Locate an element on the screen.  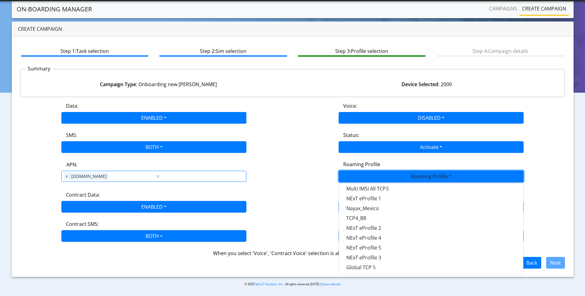
label: Voice: is located at coordinates (350, 106).